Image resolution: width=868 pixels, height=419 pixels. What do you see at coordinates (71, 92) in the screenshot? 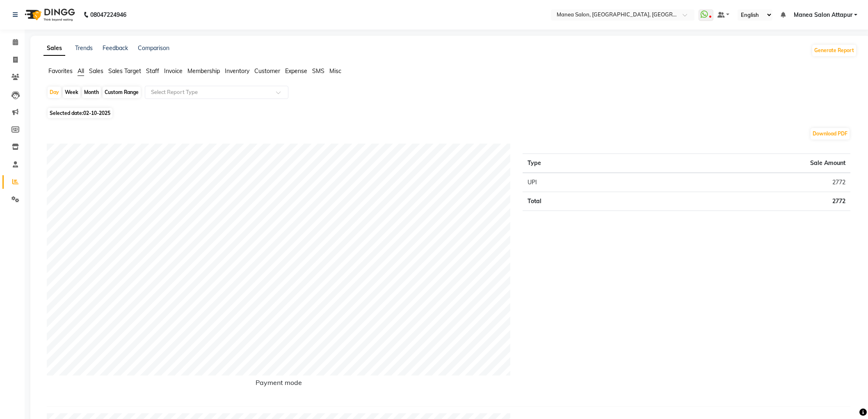
I see `div: Week` at bounding box center [71, 92].